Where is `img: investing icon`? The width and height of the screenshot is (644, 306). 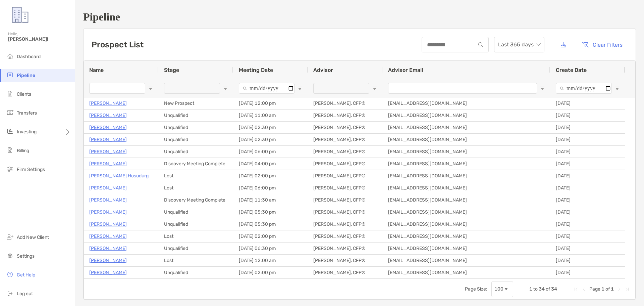 img: investing icon is located at coordinates (10, 131).